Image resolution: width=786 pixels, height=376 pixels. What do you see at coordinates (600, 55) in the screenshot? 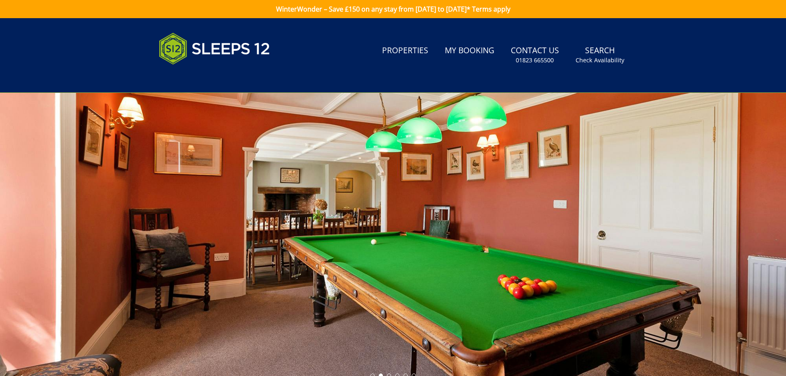
I see `a: SearchCheck Availability` at bounding box center [600, 55].